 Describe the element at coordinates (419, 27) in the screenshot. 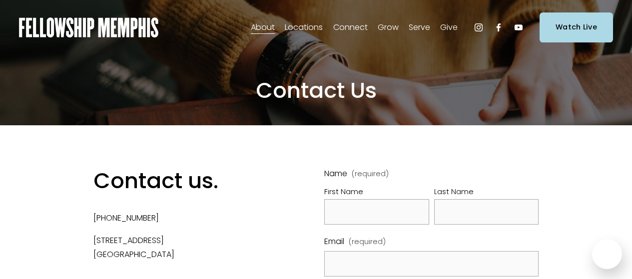

I see `span: Serve` at that location.